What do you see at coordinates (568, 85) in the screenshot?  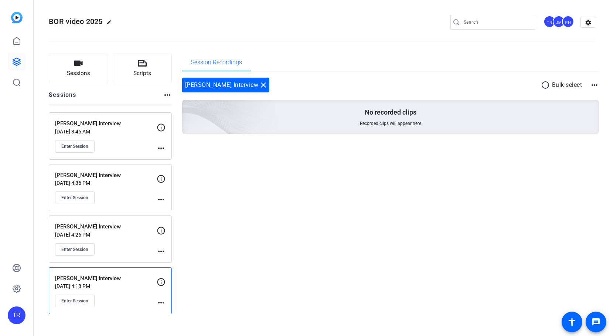 I see `p: Bulk select` at bounding box center [568, 85].